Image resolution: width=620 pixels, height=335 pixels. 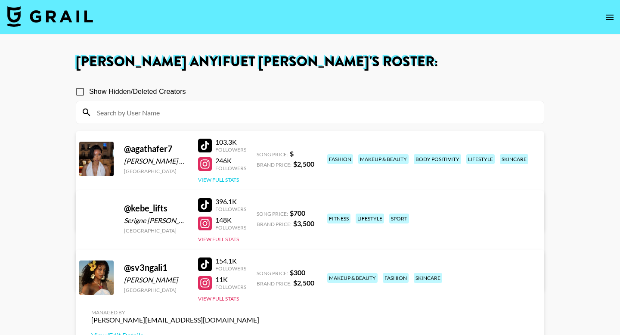 I want to click on div: 11K, so click(x=231, y=279).